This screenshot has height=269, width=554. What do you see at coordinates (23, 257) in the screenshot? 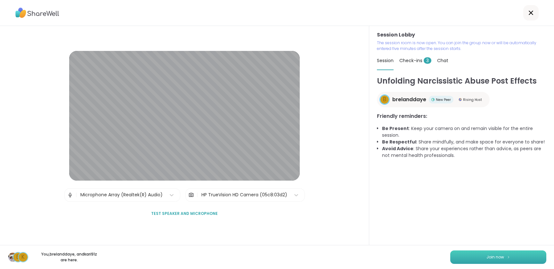
I see `span: k` at bounding box center [23, 257].